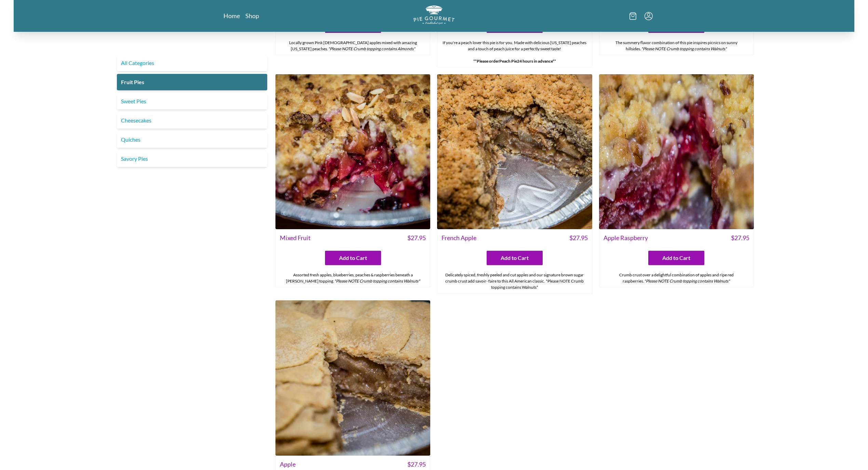 The width and height of the screenshot is (868, 470). What do you see at coordinates (353, 152) in the screenshot?
I see `img: Mixed Fruit` at bounding box center [353, 152].